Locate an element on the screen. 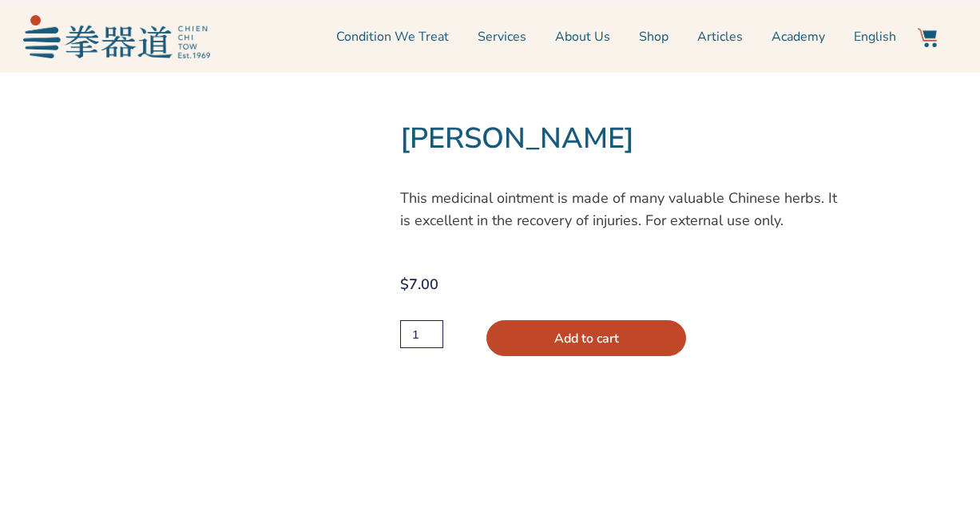 This screenshot has height=527, width=980. a: Shop is located at coordinates (654, 37).